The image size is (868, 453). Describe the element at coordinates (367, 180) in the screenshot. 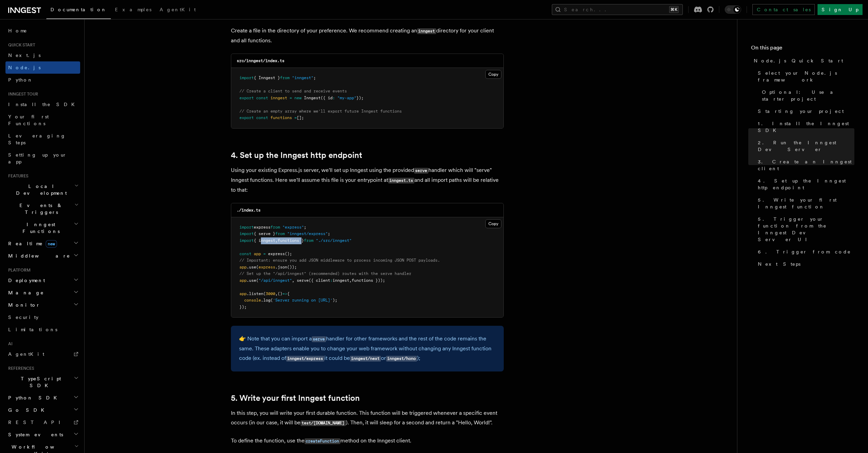

I see `p: Using your existing Express.js server, we'll set up Inngest using the provided handler which will...` at that location.